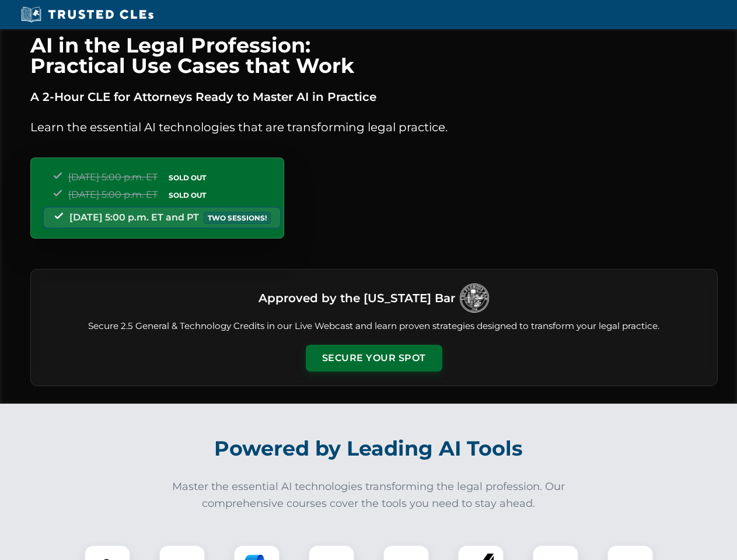  Describe the element at coordinates (474, 298) in the screenshot. I see `img: Logo` at that location.